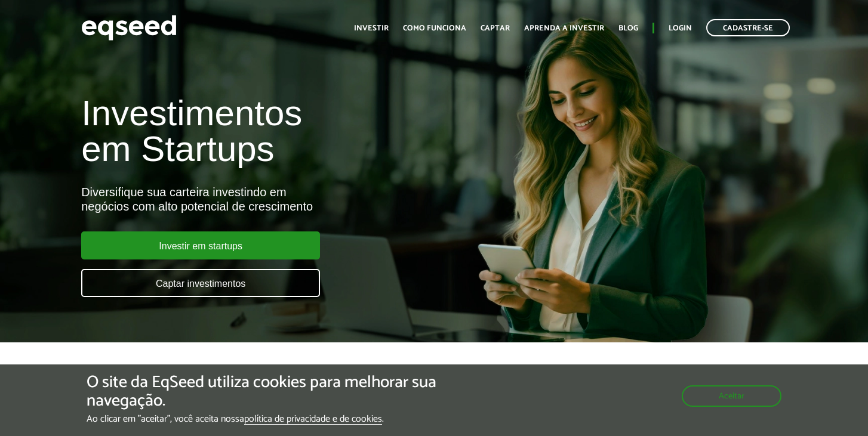 Image resolution: width=868 pixels, height=436 pixels. Describe the element at coordinates (313, 419) in the screenshot. I see `a: política de privacidade e de cookies` at that location.